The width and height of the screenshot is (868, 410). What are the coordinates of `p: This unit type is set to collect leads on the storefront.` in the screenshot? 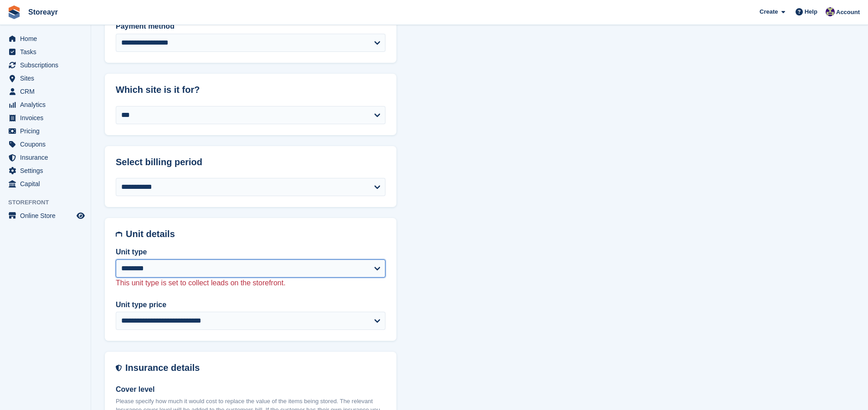 It's located at (251, 283).